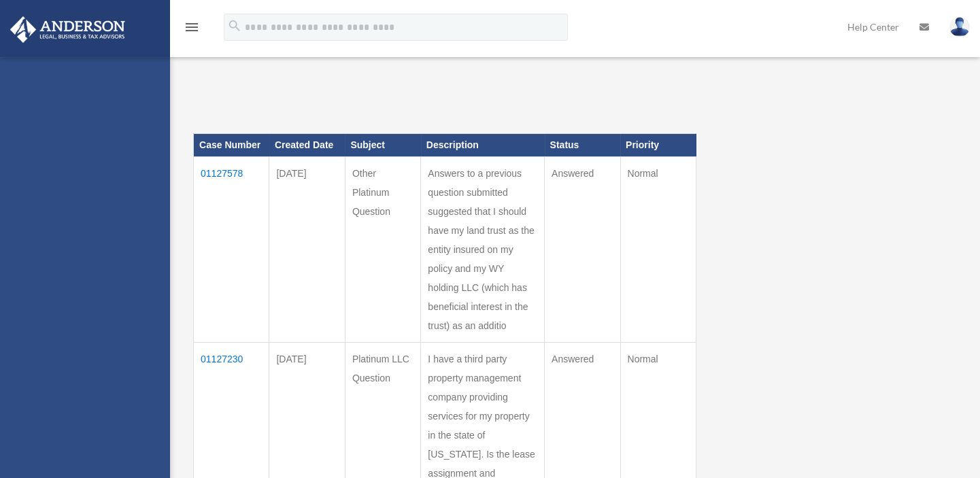  What do you see at coordinates (382, 146) in the screenshot?
I see `th: Subject` at bounding box center [382, 146].